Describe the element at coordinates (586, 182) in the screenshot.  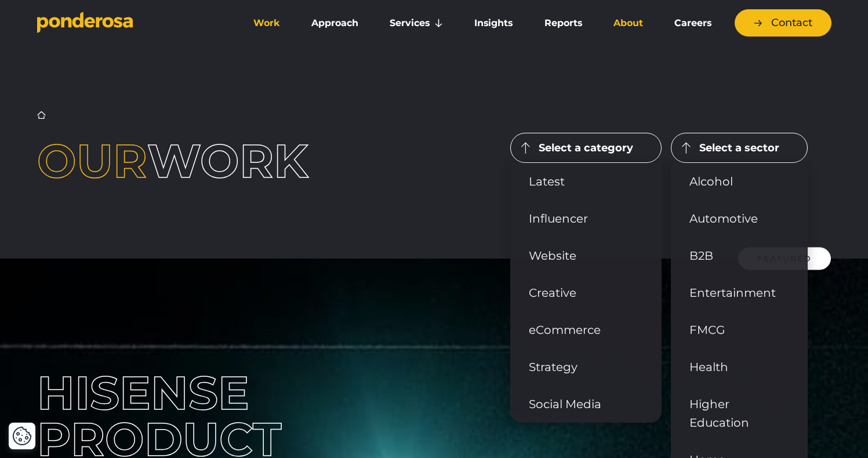
I see `a: Latest` at that location.